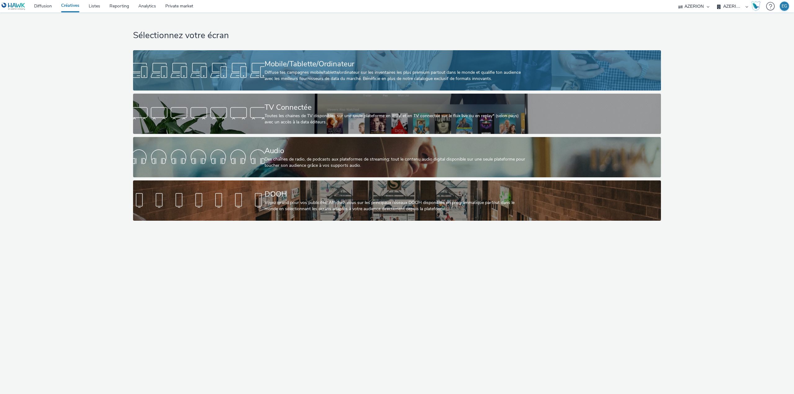 The width and height of the screenshot is (794, 394). What do you see at coordinates (396, 206) in the screenshot?
I see `div: Voyez grand pour vos publicités! Affichez-vous sur les principaux réseaux DOOH disponibles en pro...` at bounding box center [396, 206].